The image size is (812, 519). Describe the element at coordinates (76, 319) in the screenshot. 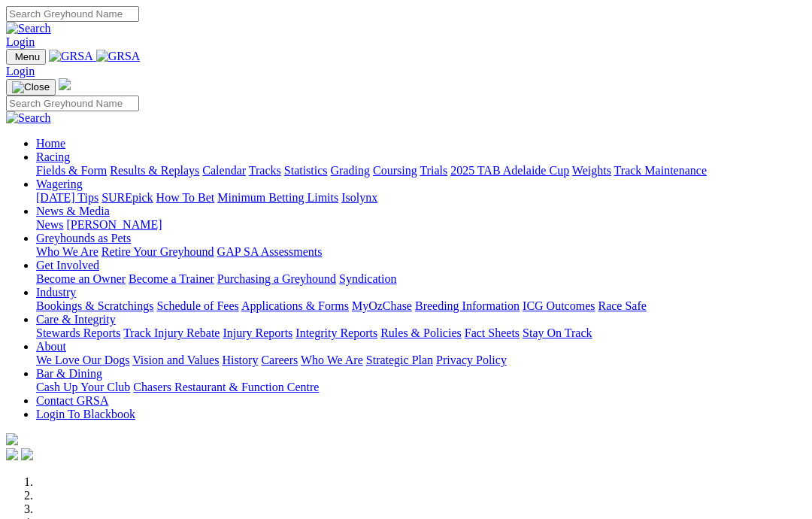

I see `a: Care & Integrity` at that location.